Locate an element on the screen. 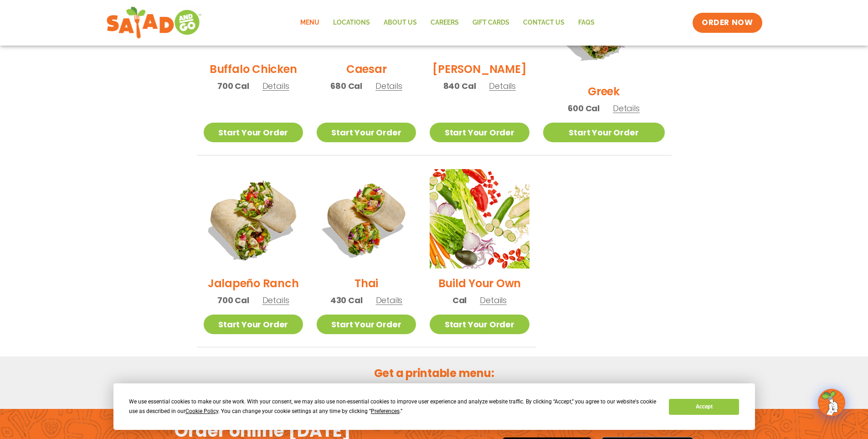  span: 600 Cal is located at coordinates (584, 108).